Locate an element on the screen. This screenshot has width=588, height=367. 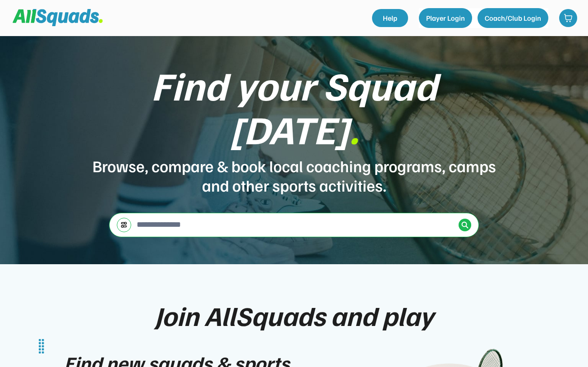
div: Join AllSquads and play is located at coordinates (294, 315).